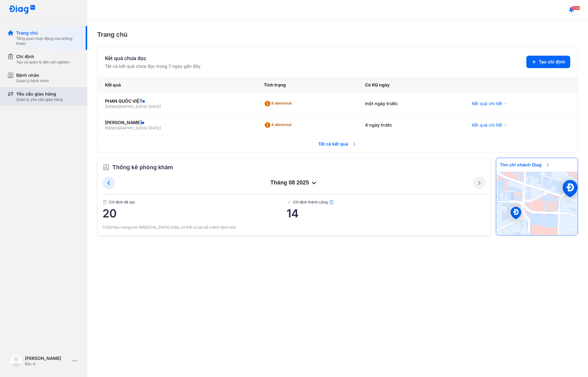 The height and width of the screenshot is (377, 588). I want to click on div: 9 abnormal, so click(279, 103).